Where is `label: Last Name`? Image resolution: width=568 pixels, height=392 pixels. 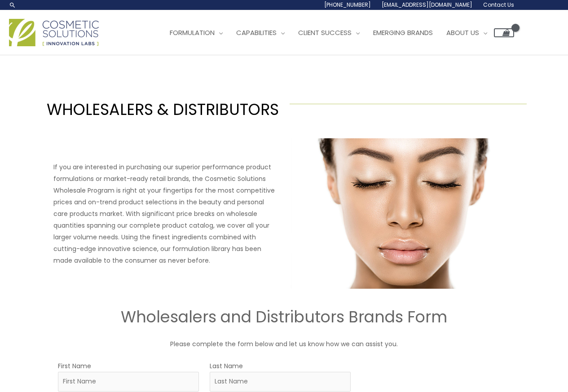 label: Last Name is located at coordinates (226, 366).